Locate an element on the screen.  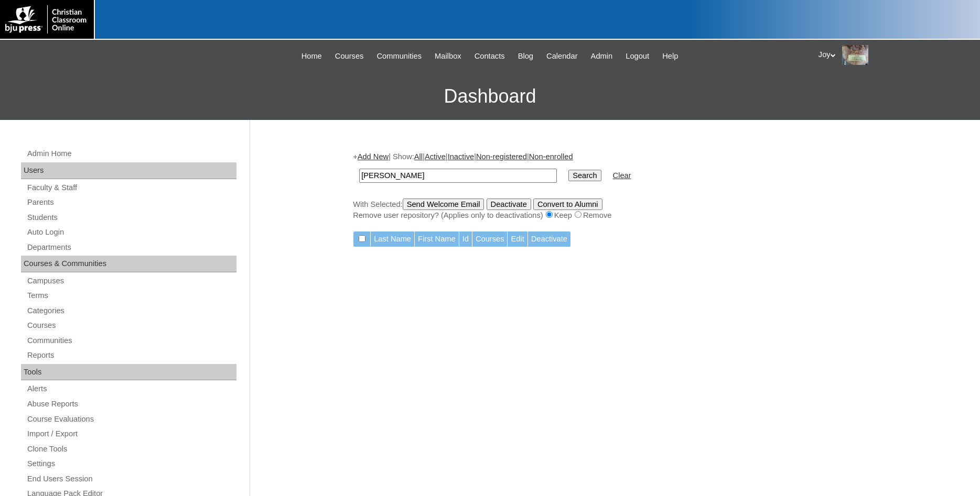
a: Students is located at coordinates (131, 218).